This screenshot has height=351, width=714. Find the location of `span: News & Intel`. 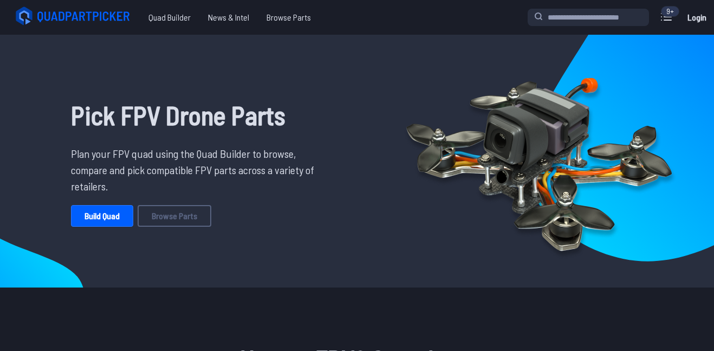

span: News & Intel is located at coordinates (229, 17).